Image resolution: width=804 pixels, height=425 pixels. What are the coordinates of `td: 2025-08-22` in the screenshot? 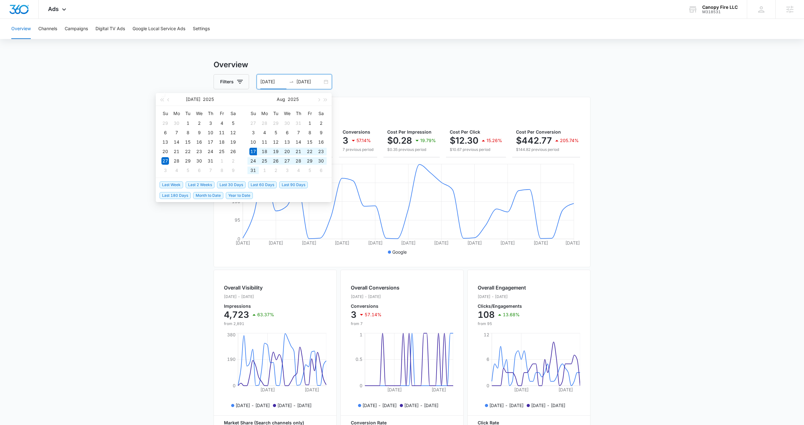 It's located at (310, 151).